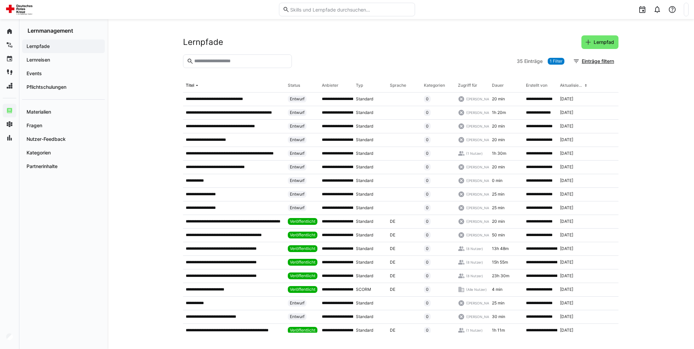  Describe the element at coordinates (604, 42) in the screenshot. I see `span: Lernpfad` at that location.